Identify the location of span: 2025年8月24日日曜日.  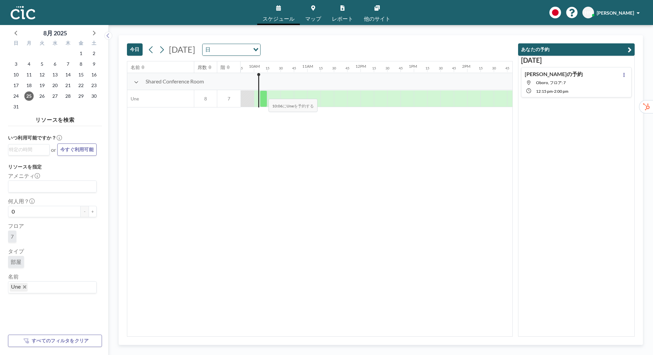
(16, 96).